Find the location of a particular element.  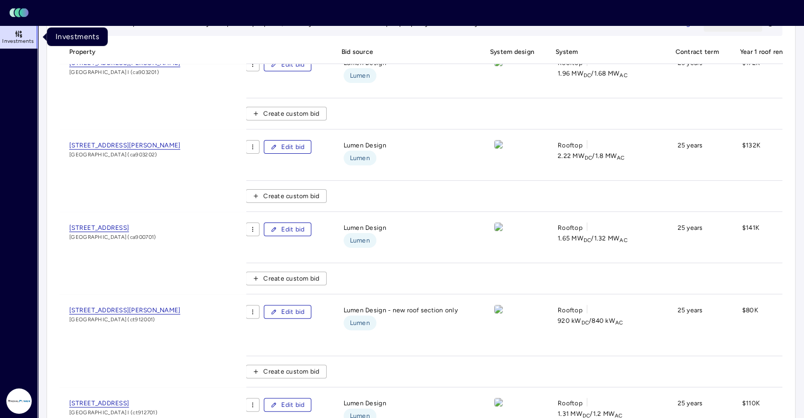

span: Year 1 roof rent is located at coordinates (763, 52).